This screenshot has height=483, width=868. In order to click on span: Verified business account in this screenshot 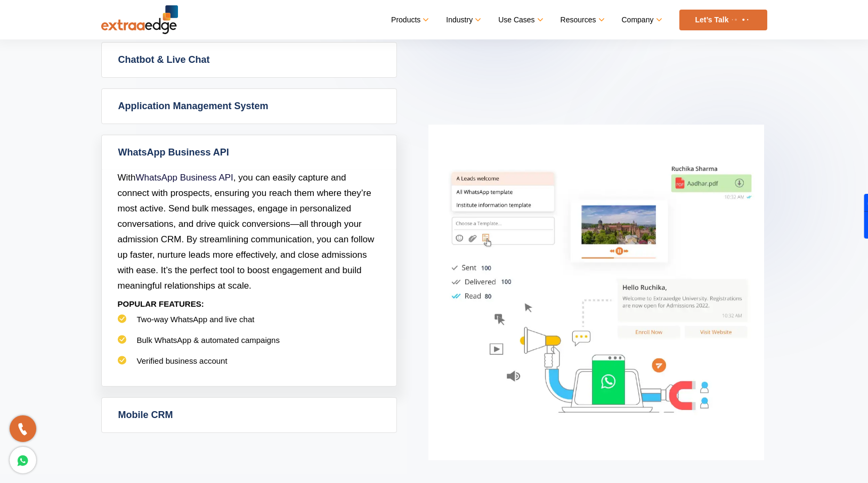, I will do `click(182, 361)`.